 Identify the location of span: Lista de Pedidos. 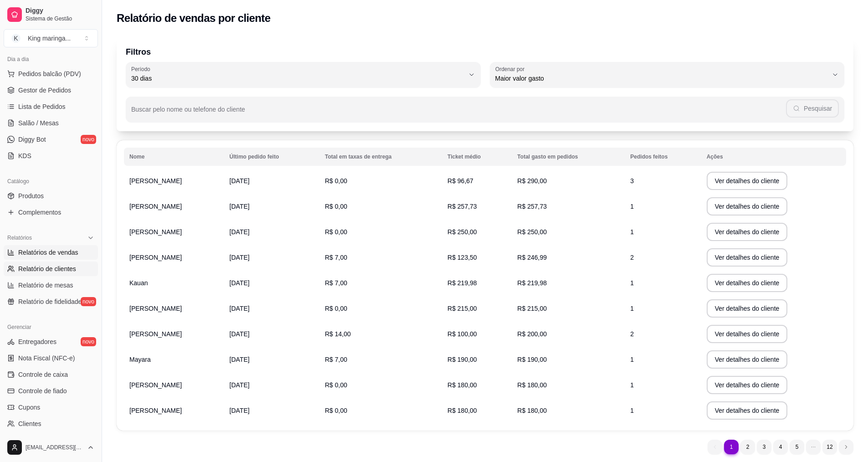
(42, 106).